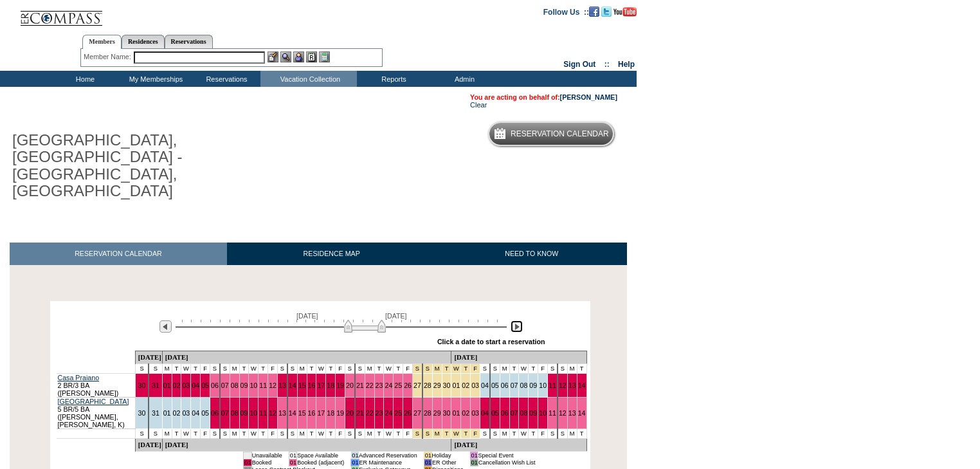  What do you see at coordinates (78, 378) in the screenshot?
I see `a: Casa Praiano` at bounding box center [78, 378].